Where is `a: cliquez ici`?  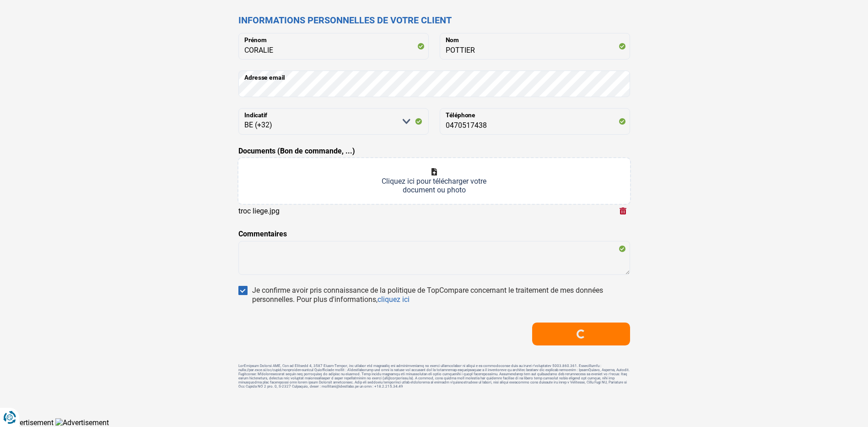 a: cliquez ici is located at coordinates (394, 299).